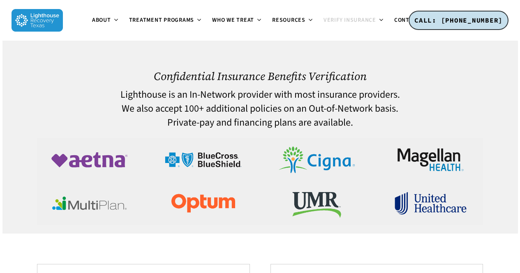 The image size is (520, 273). Describe the element at coordinates (166, 21) in the screenshot. I see `a: Treatment Programs` at that location.